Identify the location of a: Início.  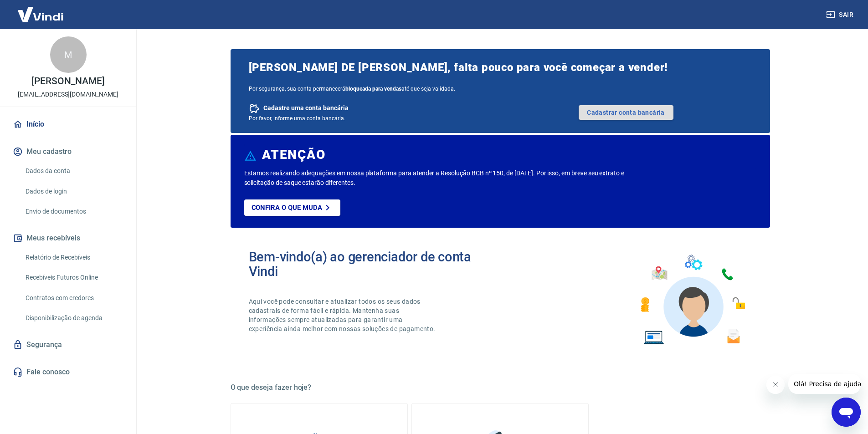
(68, 124).